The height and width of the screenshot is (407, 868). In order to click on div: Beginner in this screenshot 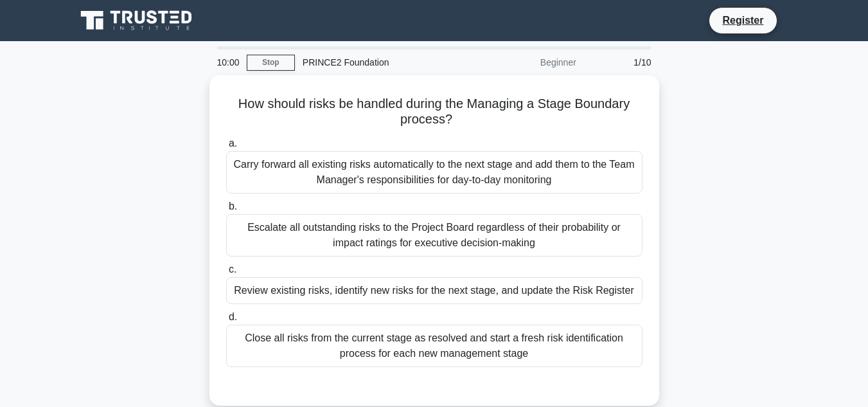, I will do `click(528, 63)`.